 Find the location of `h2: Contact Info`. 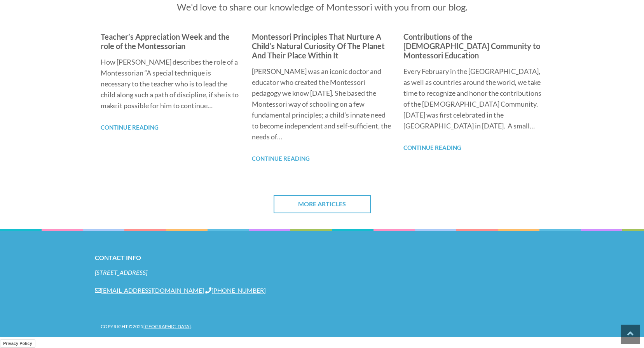

h2: Contact Info is located at coordinates (322, 258).